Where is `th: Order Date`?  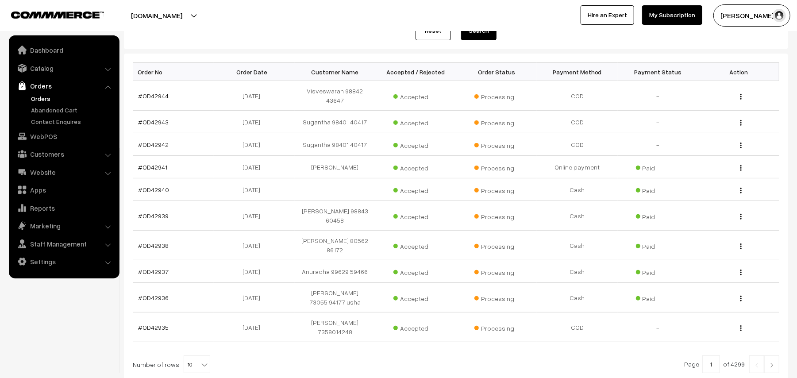
th: Order Date is located at coordinates (254, 72).